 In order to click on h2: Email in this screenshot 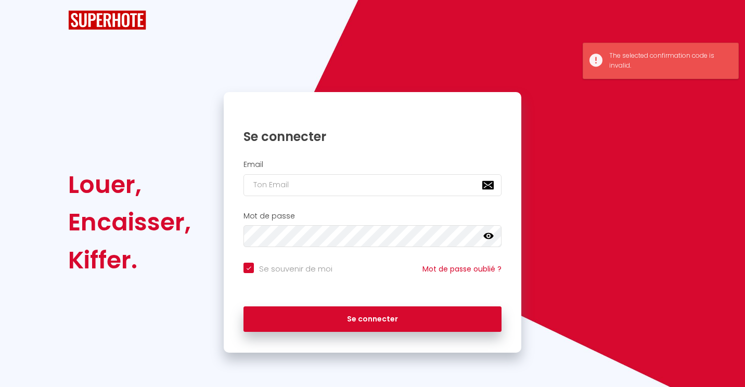, I will do `click(372, 164)`.